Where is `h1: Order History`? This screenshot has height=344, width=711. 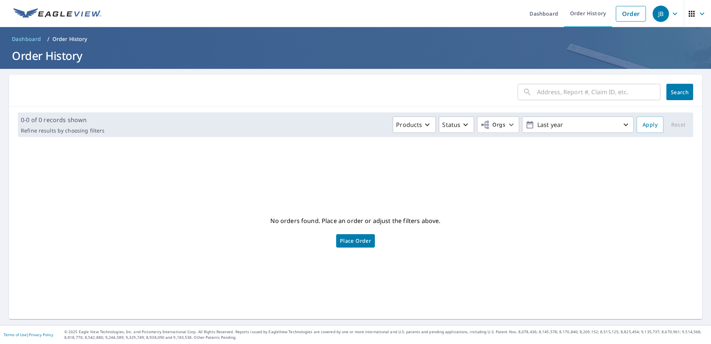
h1: Order History is located at coordinates (356, 55).